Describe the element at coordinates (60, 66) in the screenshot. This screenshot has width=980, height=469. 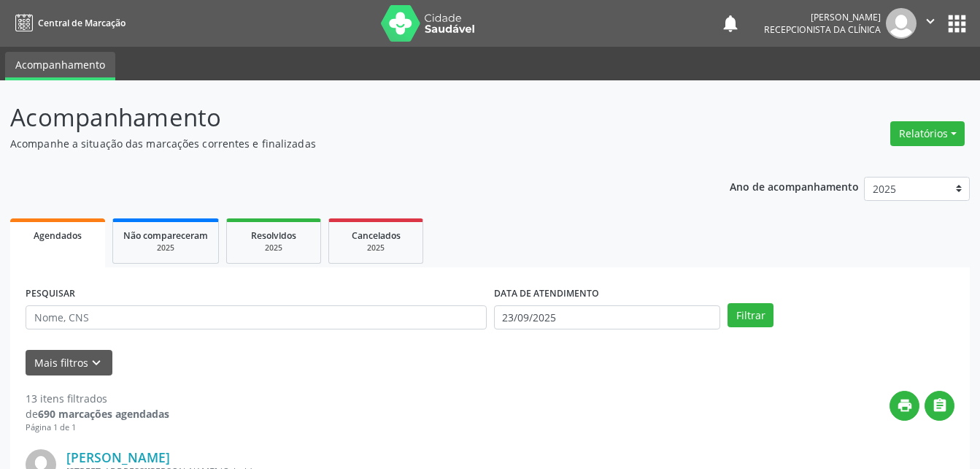
I see `a: Acompanhamento` at that location.